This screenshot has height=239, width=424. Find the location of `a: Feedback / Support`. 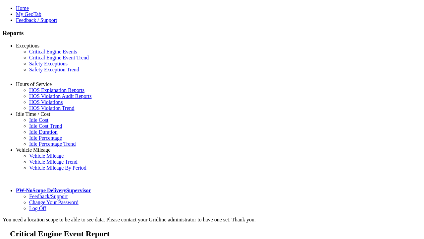

a: Feedback / Support is located at coordinates (36, 20).